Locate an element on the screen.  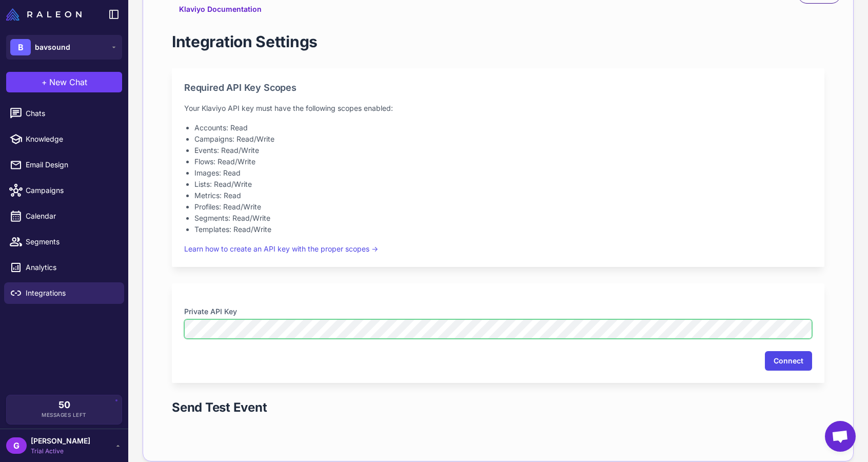
span: 50 is located at coordinates (64, 405).